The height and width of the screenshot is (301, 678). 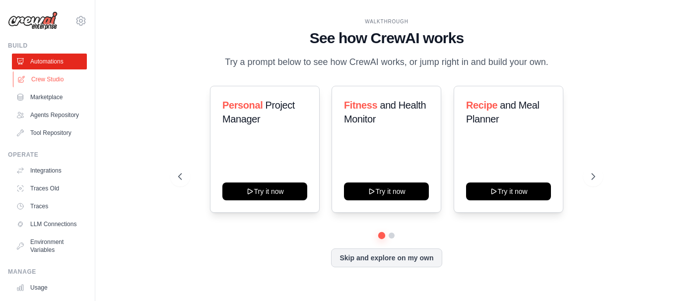 What do you see at coordinates (33, 21) in the screenshot?
I see `img: Logo` at bounding box center [33, 21].